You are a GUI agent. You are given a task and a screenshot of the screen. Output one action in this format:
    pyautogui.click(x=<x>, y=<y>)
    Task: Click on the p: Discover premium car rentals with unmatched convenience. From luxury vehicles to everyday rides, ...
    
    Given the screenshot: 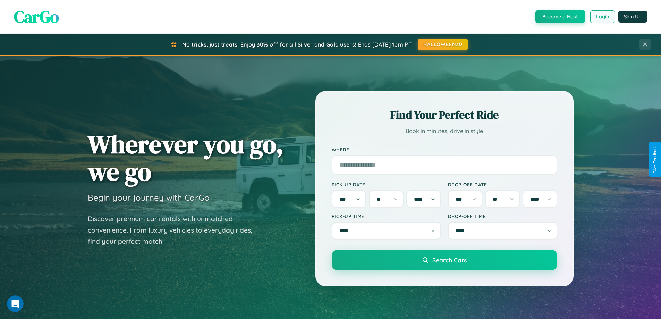 What is the action you would take?
    pyautogui.click(x=175, y=230)
    